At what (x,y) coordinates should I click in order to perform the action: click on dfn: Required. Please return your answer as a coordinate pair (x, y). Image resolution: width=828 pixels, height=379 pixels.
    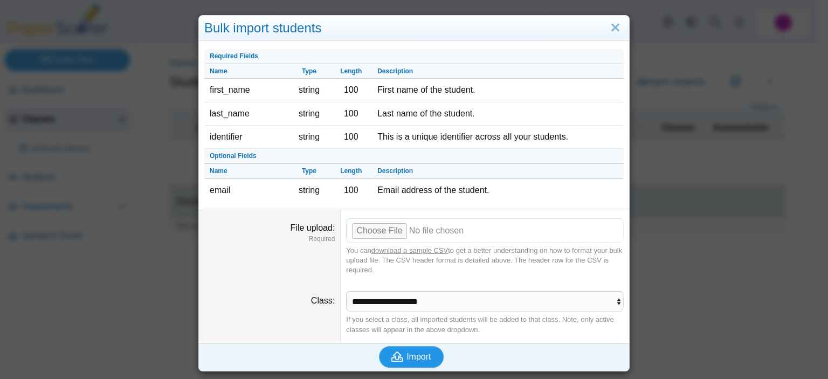
    Looking at the image, I should click on (270, 239).